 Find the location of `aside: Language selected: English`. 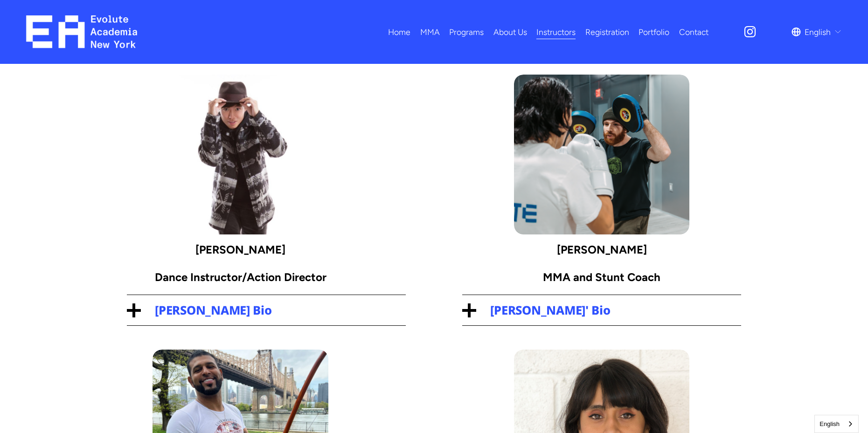

aside: Language selected: English is located at coordinates (837, 424).